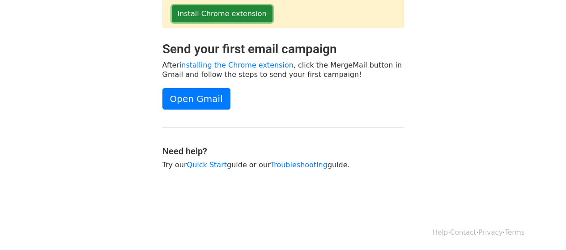  I want to click on a: installing the Chrome extension, so click(236, 65).